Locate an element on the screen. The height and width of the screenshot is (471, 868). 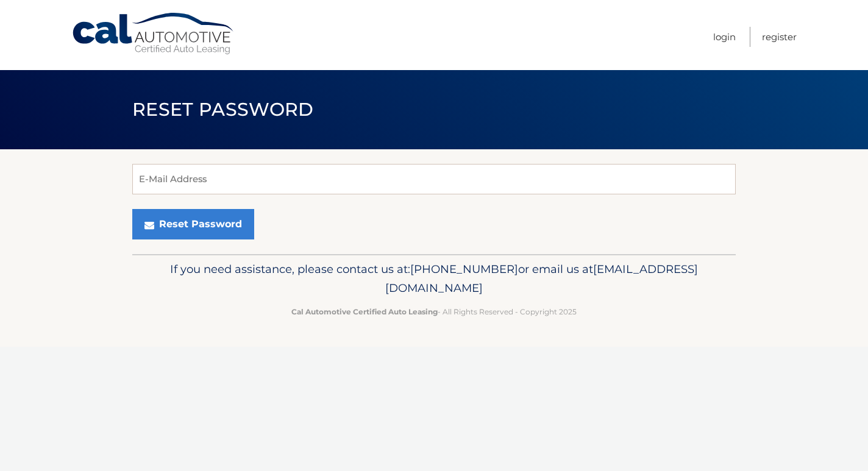
strong: Cal Automotive Certified Auto Leasing is located at coordinates (364, 311).